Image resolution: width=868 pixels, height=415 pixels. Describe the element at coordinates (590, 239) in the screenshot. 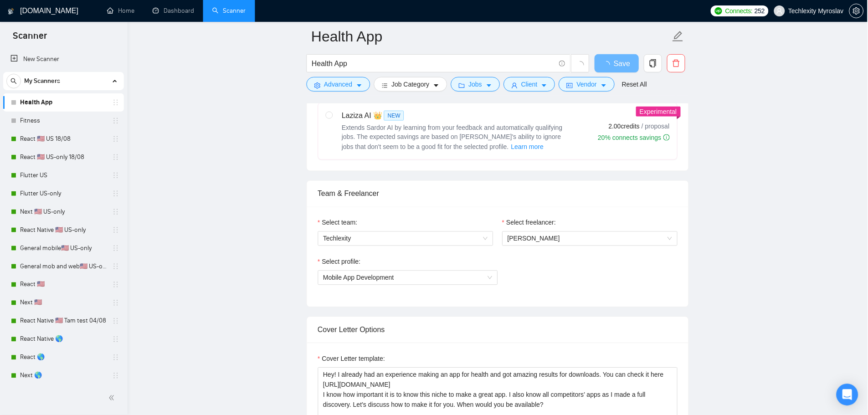

I see `span: Myroslav Koval` at that location.